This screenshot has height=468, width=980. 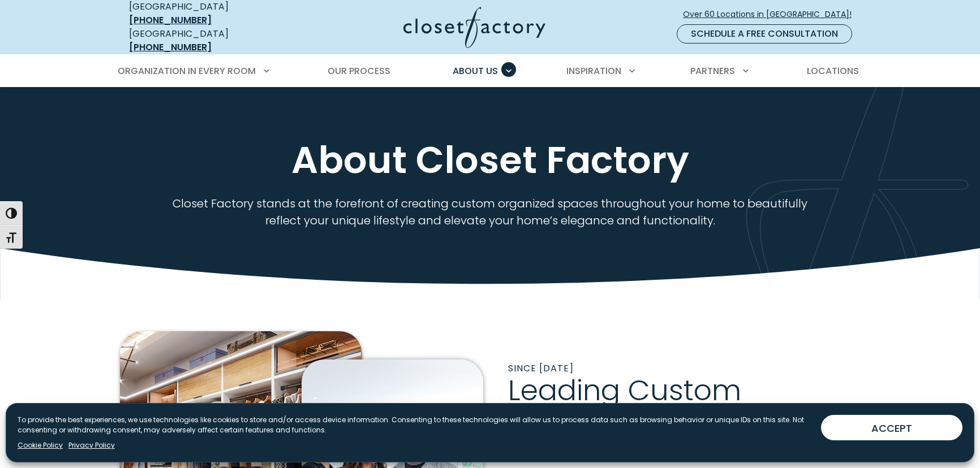 I want to click on span: Partners, so click(x=712, y=71).